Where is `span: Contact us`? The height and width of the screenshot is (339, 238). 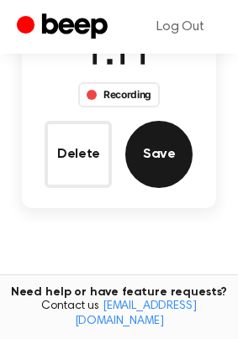 span: Contact us is located at coordinates (118, 314).